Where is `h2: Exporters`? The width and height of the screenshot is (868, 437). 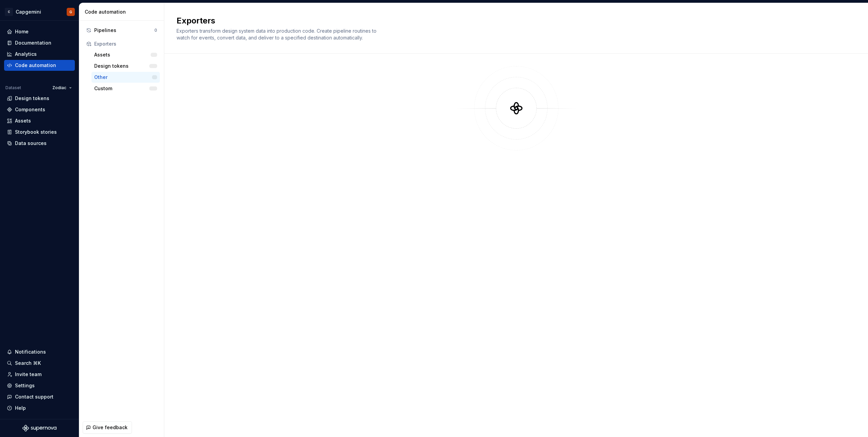
h2: Exporters is located at coordinates (512, 21).